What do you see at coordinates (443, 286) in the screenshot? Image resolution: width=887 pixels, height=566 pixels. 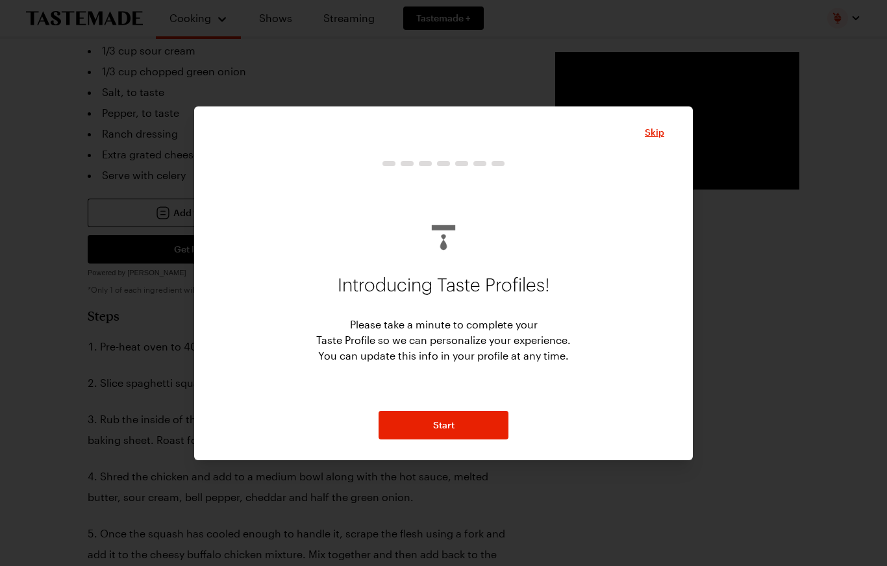 I see `p: Introducing Taste Profiles!` at bounding box center [443, 286].